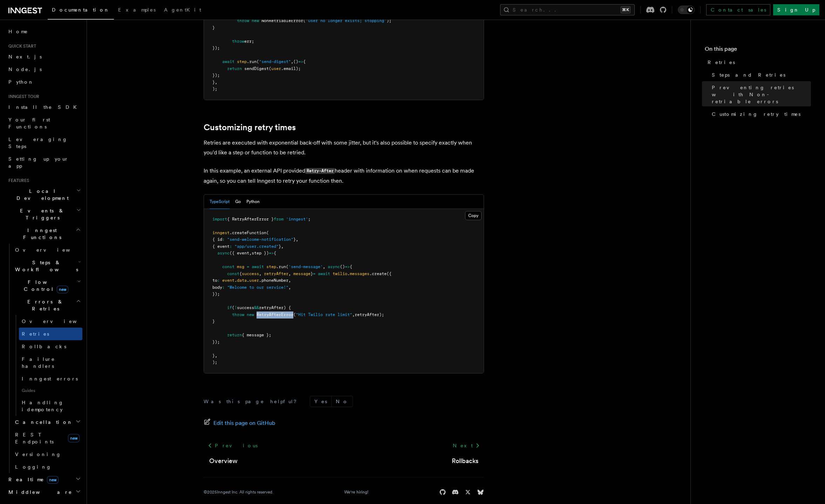  I want to click on span: body, so click(217, 287).